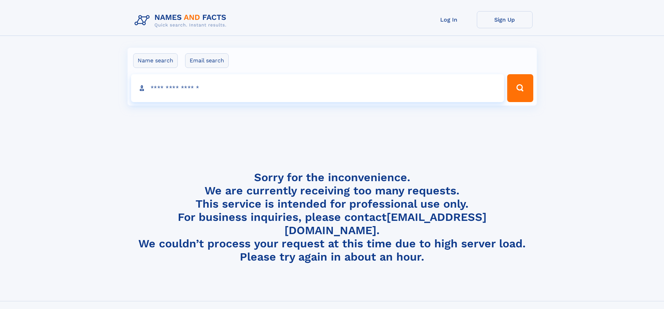  What do you see at coordinates (182, 21) in the screenshot?
I see `img: Logo Names and Facts` at bounding box center [182, 21].